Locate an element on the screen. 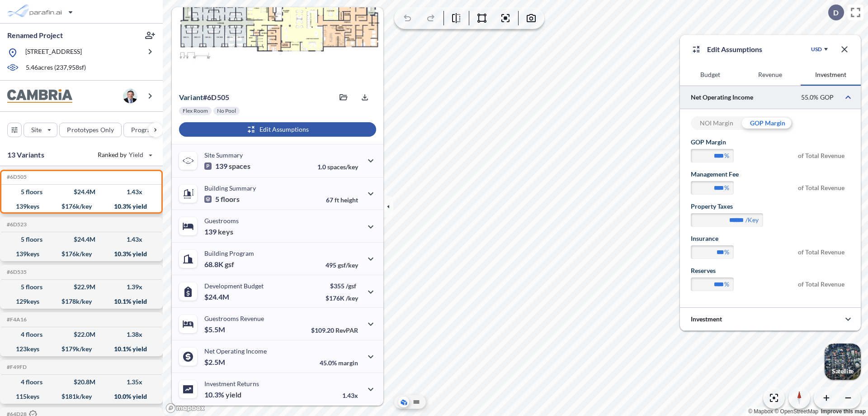 Image resolution: width=868 pixels, height=416 pixels. span: yield is located at coordinates (233, 395).